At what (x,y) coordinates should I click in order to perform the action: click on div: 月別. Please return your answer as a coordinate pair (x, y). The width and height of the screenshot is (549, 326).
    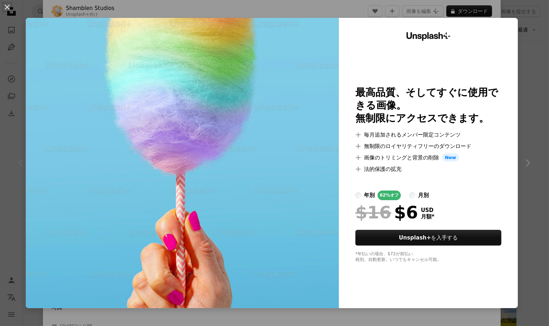
    Looking at the image, I should click on (423, 195).